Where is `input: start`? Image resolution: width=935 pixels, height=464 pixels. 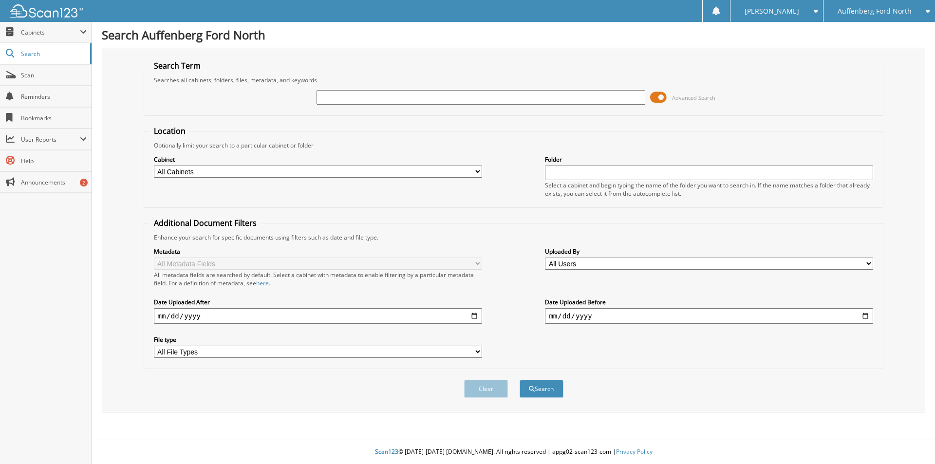
input: start is located at coordinates (318, 316).